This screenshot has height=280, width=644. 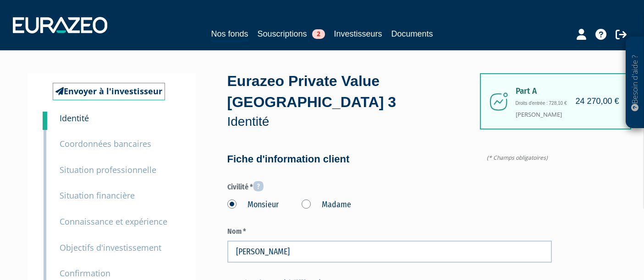 What do you see at coordinates (318, 34) in the screenshot?
I see `span: 2` at bounding box center [318, 34].